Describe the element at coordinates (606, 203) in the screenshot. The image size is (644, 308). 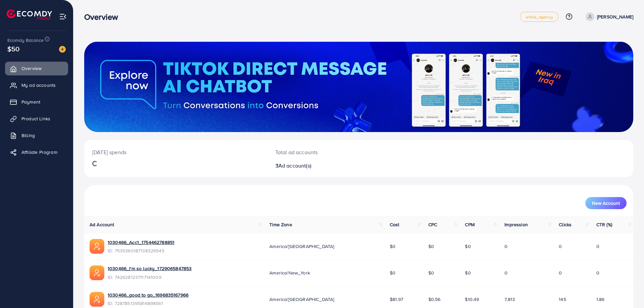
I see `button: New Account` at that location.